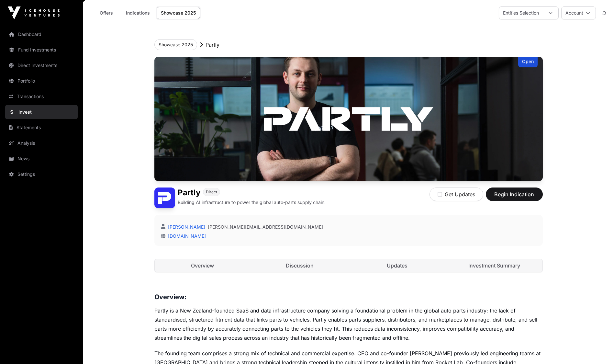  What do you see at coordinates (41, 159) in the screenshot?
I see `a: News` at bounding box center [41, 159].